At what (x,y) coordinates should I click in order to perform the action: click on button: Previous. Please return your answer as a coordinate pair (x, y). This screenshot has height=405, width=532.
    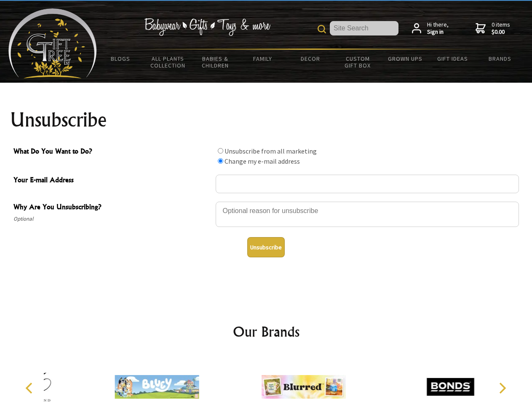
    Looking at the image, I should click on (30, 388).